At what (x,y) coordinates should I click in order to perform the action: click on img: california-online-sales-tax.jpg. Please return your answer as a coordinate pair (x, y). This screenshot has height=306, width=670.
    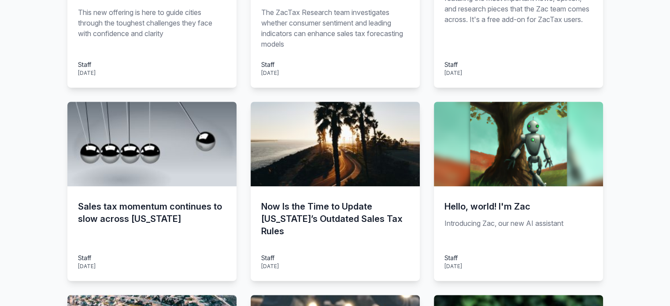
    Looking at the image, I should click on (335, 144).